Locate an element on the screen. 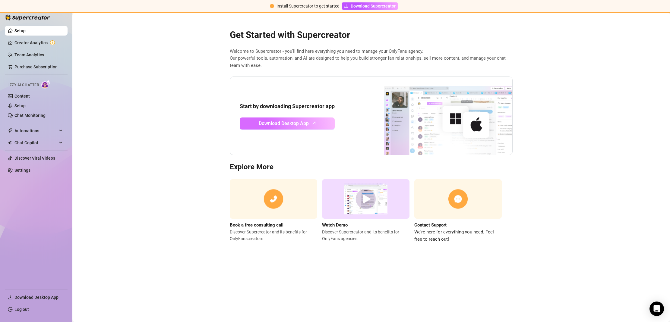 The width and height of the screenshot is (670, 322). span: thunderbolt is located at coordinates (10, 131).